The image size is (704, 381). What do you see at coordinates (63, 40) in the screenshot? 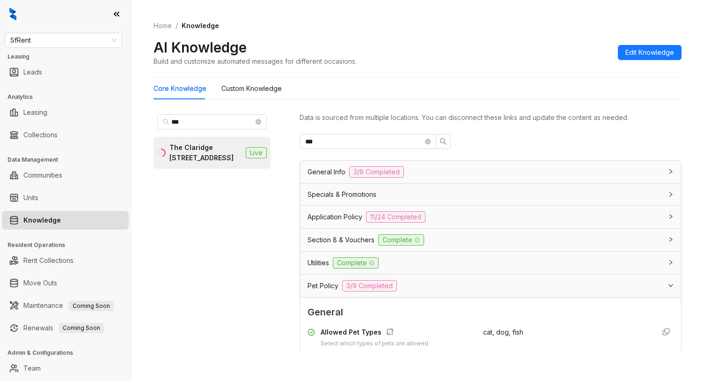
I see `span: SfRent` at bounding box center [63, 40].